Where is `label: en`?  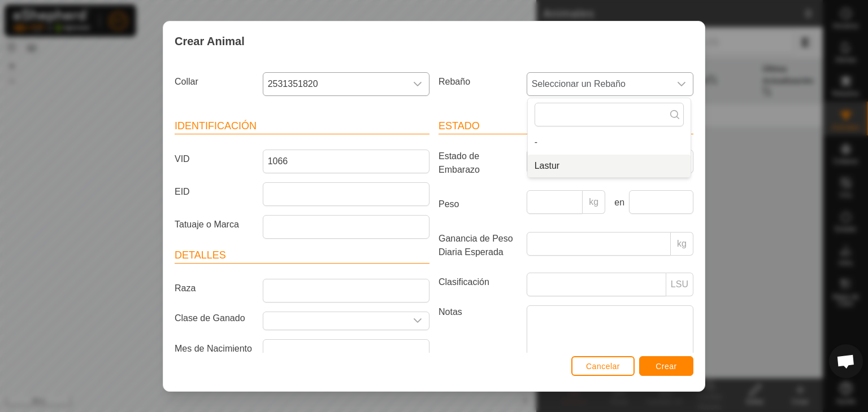 label: en is located at coordinates (617, 203).